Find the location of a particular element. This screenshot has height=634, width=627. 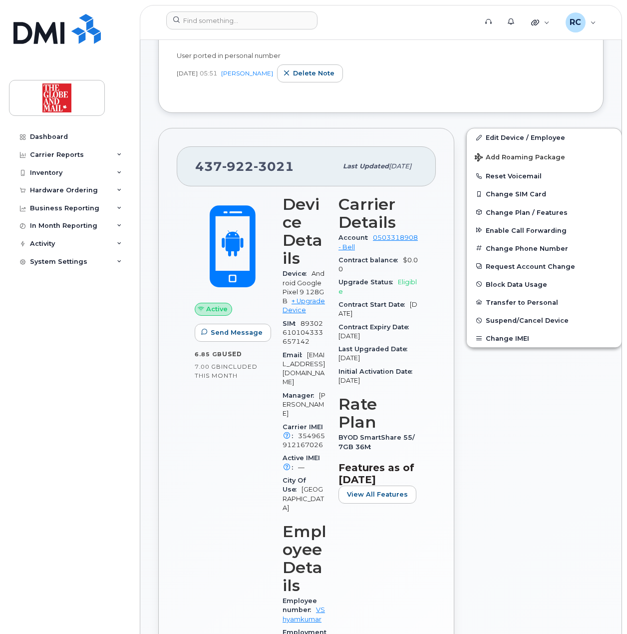

button: Request Account Change is located at coordinates (544, 266).